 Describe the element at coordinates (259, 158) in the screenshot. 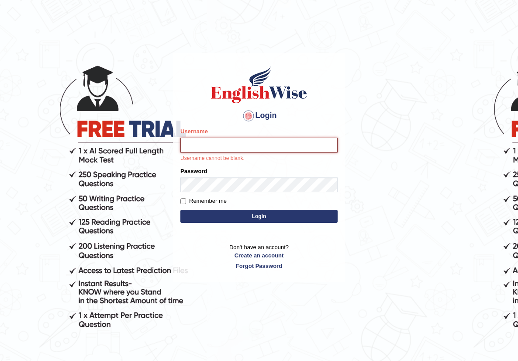

I see `p: Username cannot be blank.` at that location.